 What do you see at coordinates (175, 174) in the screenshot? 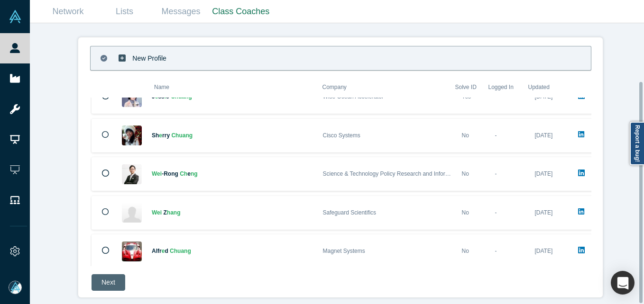
I see `a: Wei-RongCheng` at bounding box center [175, 174].